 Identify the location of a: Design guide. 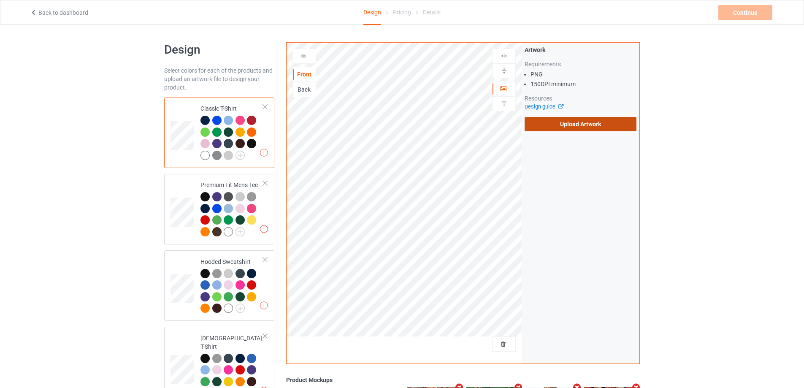
(544, 106).